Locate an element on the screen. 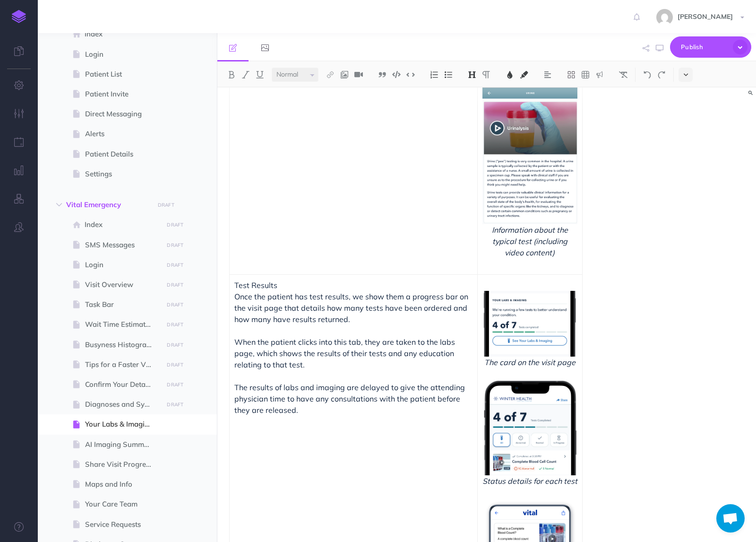 This screenshot has width=756, height=542. img: Underline button is located at coordinates (260, 75).